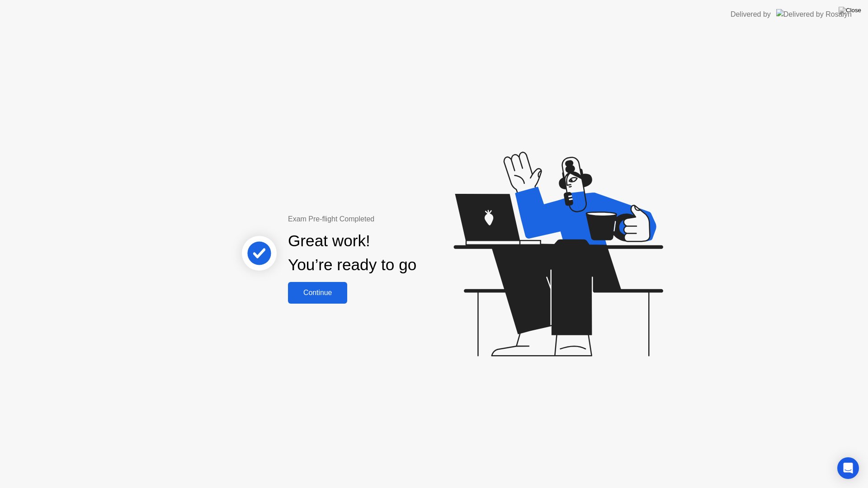 This screenshot has width=868, height=488. Describe the element at coordinates (848, 468) in the screenshot. I see `div: Open Intercom Messenger` at that location.